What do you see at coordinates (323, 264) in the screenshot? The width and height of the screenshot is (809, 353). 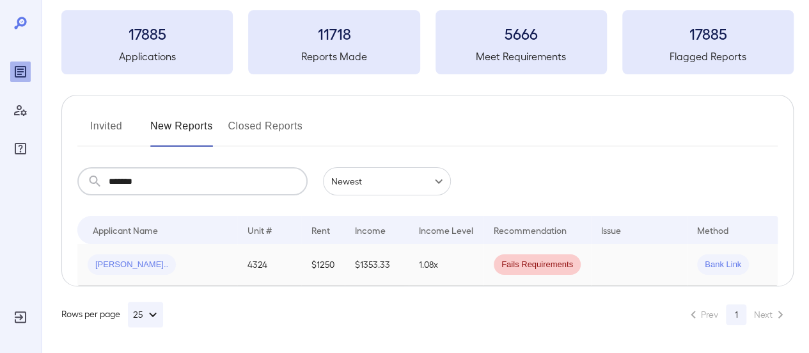 I see `td: $1250` at bounding box center [323, 264].